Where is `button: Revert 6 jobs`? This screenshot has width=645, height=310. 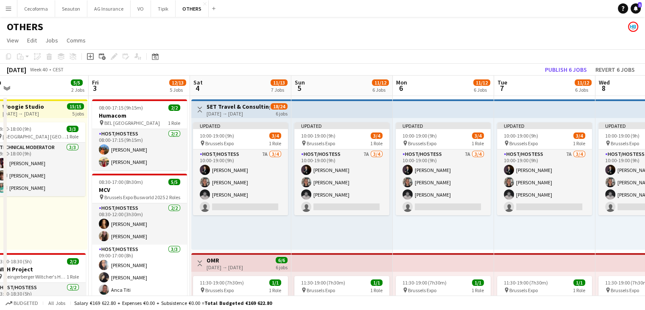
button: Revert 6 jobs is located at coordinates (615, 70).